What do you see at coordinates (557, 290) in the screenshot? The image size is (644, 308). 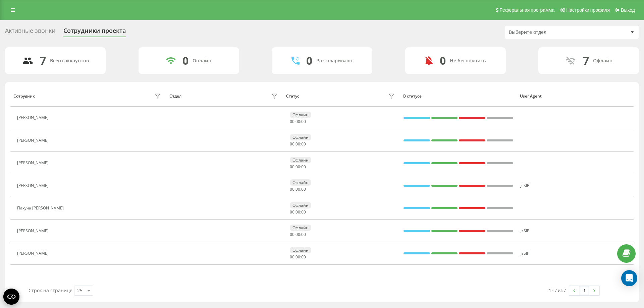 I see `div: 1 - 7 из 7` at bounding box center [557, 290].